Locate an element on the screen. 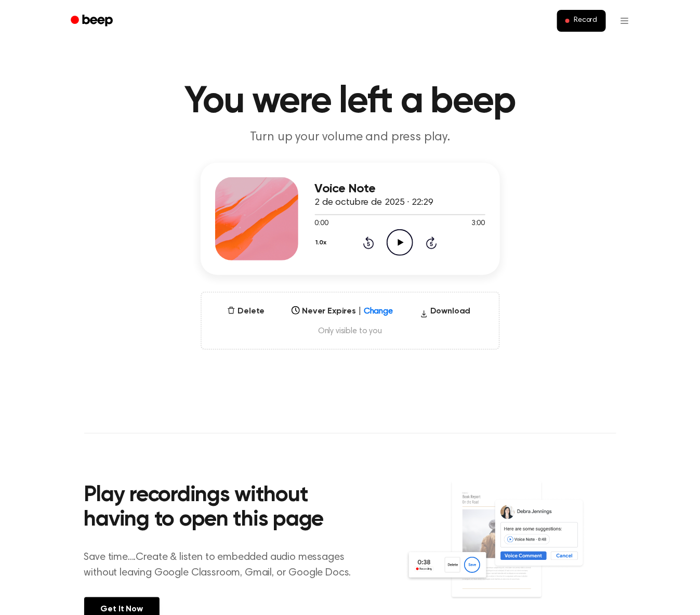  p: Save time....Create & listen to embedded audio messages without leaving Google Classroom, Gmail, ... is located at coordinates (224, 565).